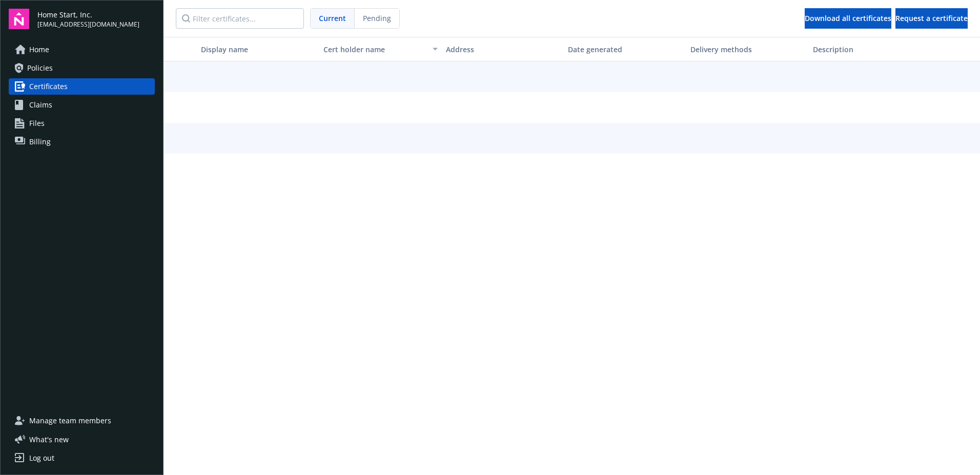 This screenshot has width=980, height=475. I want to click on a: Home, so click(81, 50).